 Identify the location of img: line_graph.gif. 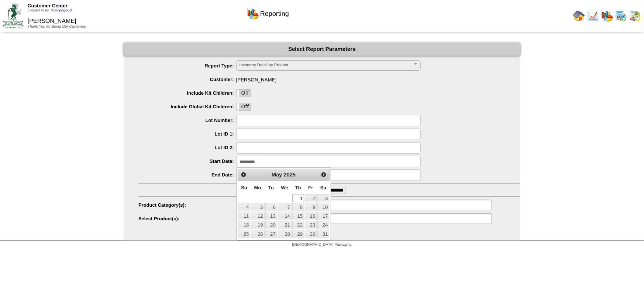
(593, 16).